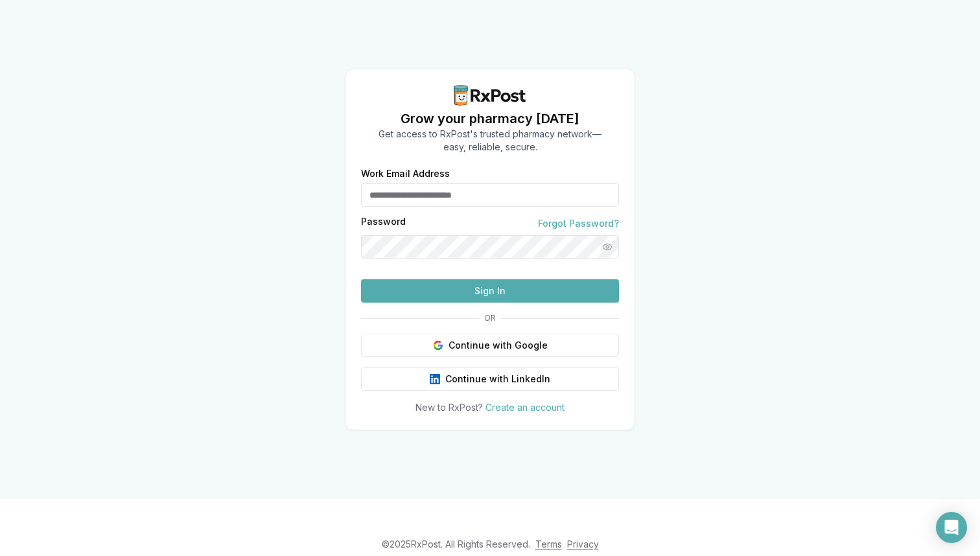  Describe the element at coordinates (449, 407) in the screenshot. I see `span: New to RxPost?` at that location.